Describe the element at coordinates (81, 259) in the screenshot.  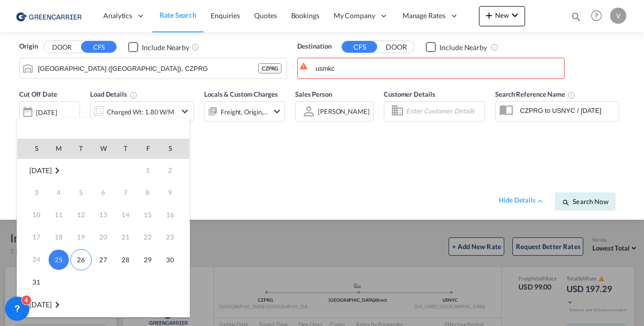
I see `td: Tuesday August 26 2025` at that location.